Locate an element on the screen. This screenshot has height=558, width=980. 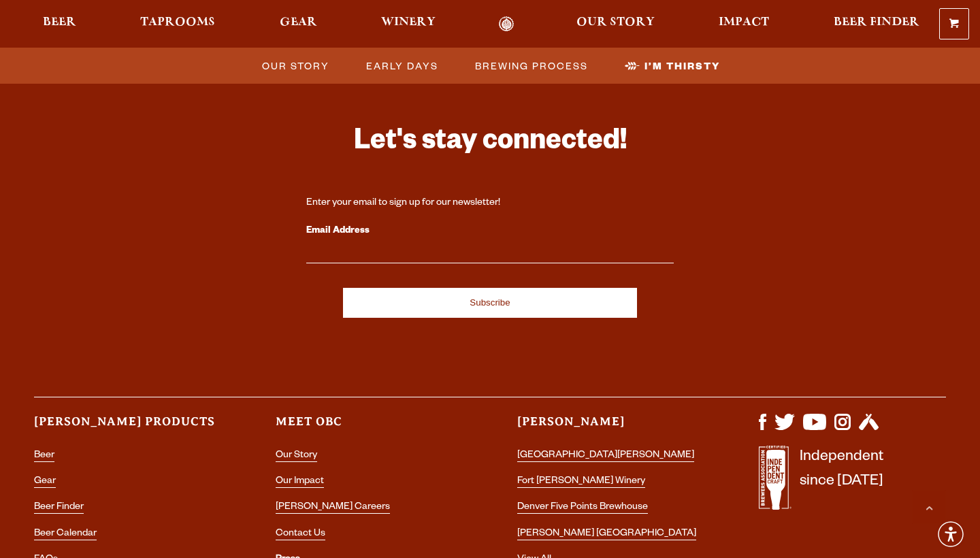
a: Winery is located at coordinates (408, 24).